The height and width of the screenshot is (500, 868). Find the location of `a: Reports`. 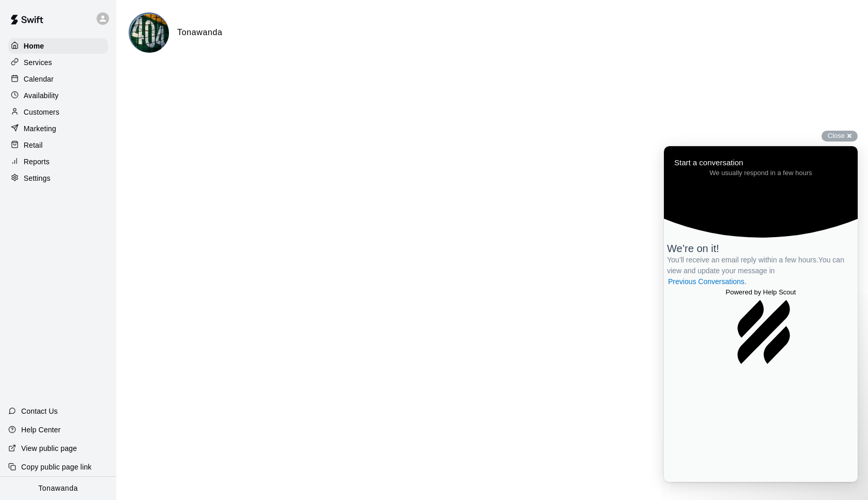

a: Reports is located at coordinates (58, 162).